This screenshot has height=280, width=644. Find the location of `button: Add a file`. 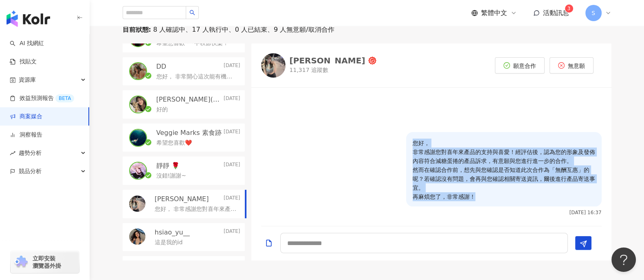

button: Add a file is located at coordinates (269, 243).